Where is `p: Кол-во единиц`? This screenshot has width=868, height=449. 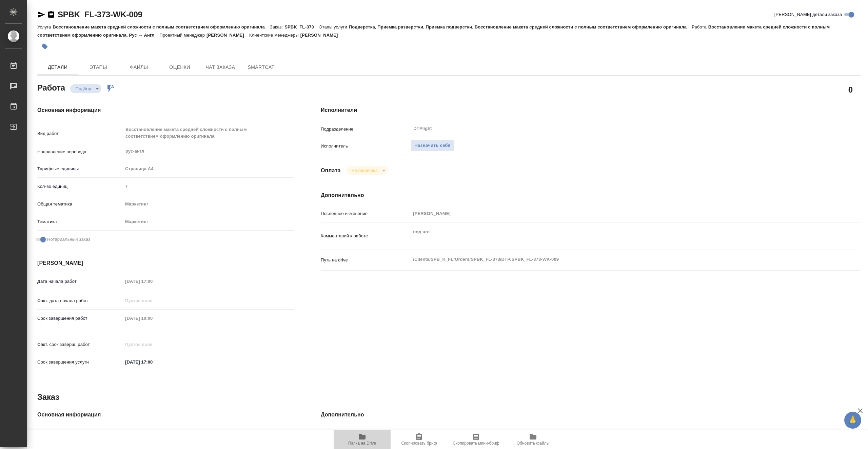
p: Кол-во единиц is located at coordinates (80, 187).